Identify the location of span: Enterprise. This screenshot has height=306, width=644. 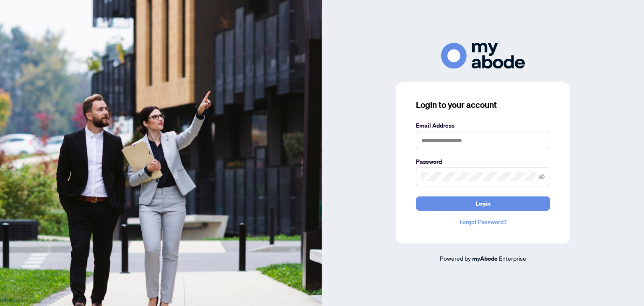
(512, 258).